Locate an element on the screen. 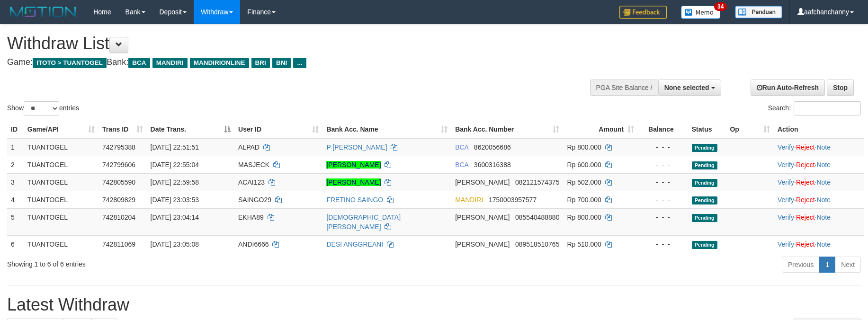 The width and height of the screenshot is (868, 320). span: SAINGO29 is located at coordinates (255, 200).